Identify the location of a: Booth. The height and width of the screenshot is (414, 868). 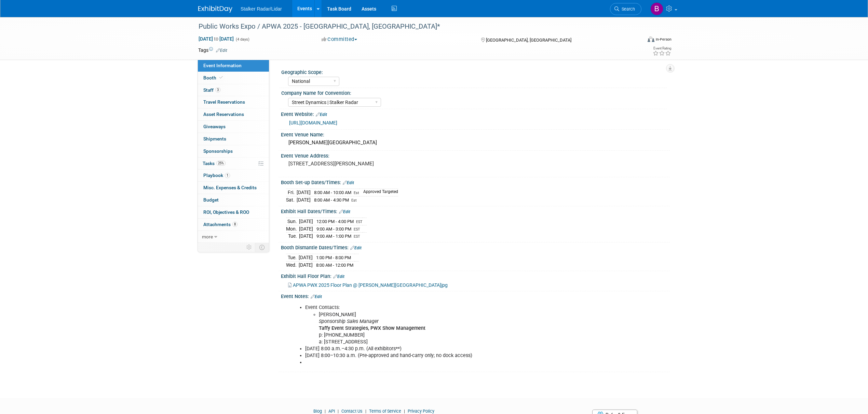
(234, 78).